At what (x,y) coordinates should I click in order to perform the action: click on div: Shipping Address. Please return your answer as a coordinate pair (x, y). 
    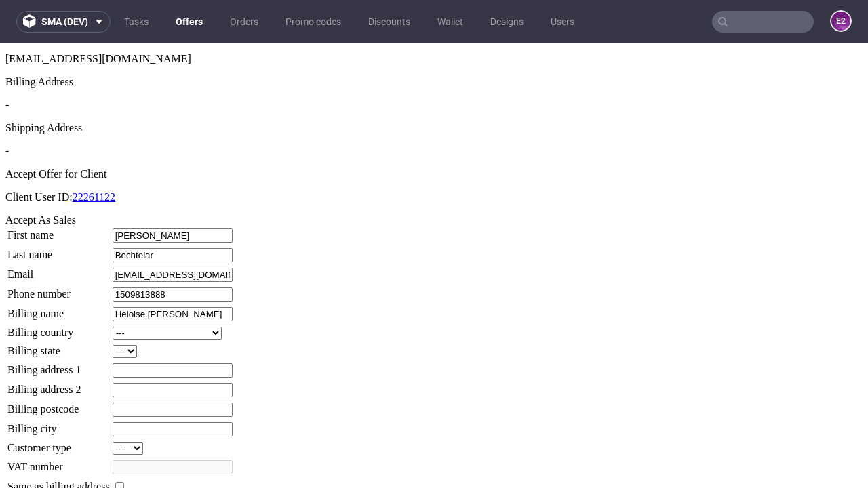
    Looking at the image, I should click on (434, 85).